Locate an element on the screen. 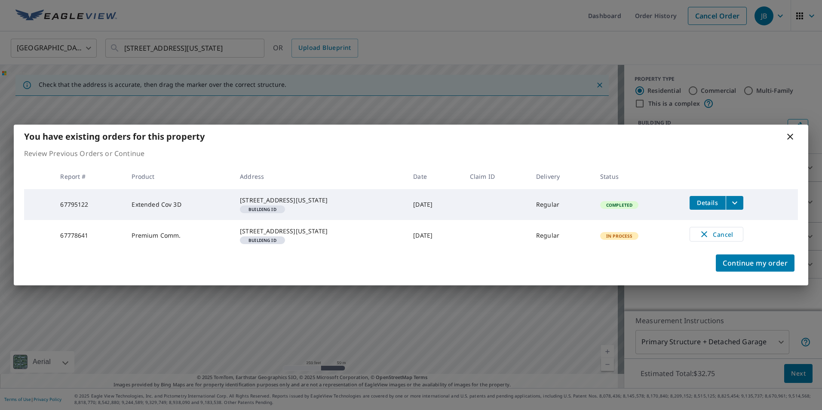 The height and width of the screenshot is (410, 822). button: filesDropdownBtn-67795122 is located at coordinates (735, 203).